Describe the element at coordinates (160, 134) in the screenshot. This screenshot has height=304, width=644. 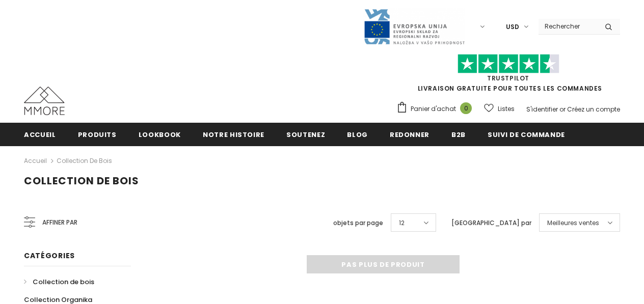
I see `a: Lookbook` at that location.